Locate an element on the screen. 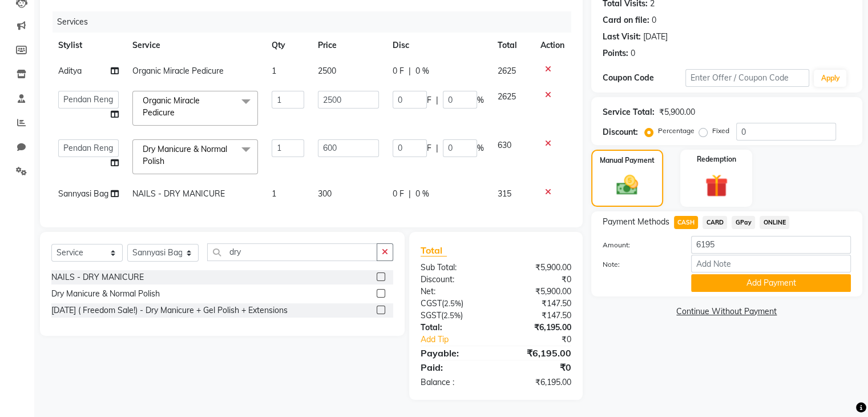 The width and height of the screenshot is (868, 417). div: Total: is located at coordinates (453, 327).